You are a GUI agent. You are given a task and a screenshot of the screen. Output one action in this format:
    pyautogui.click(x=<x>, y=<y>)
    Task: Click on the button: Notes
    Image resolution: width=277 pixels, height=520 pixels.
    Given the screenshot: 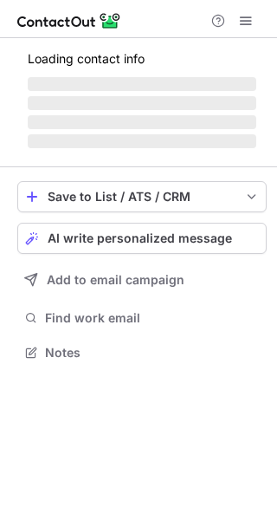 What is the action you would take?
    pyautogui.click(x=142, y=353)
    